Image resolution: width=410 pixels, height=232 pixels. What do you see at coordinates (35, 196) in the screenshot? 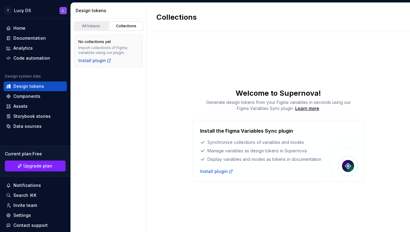
I see `button: Search ⌘K` at bounding box center [35, 196].